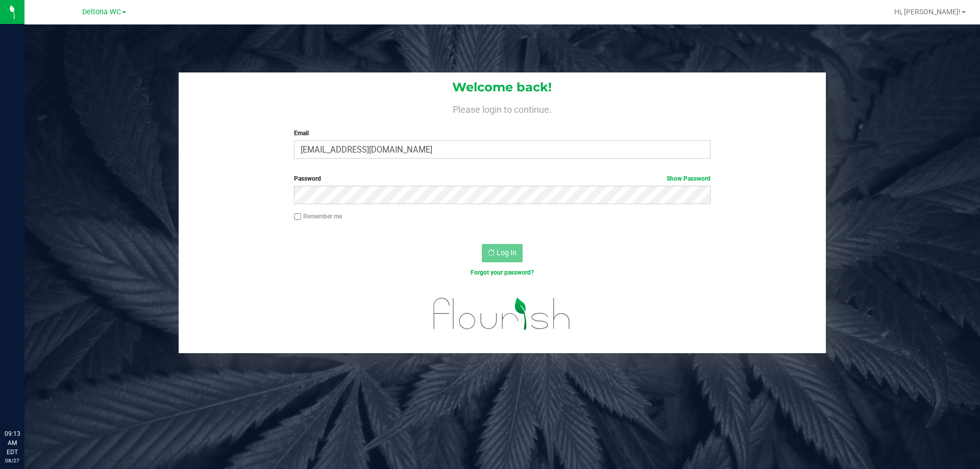  Describe the element at coordinates (102, 12) in the screenshot. I see `span: Deltona WC` at that location.